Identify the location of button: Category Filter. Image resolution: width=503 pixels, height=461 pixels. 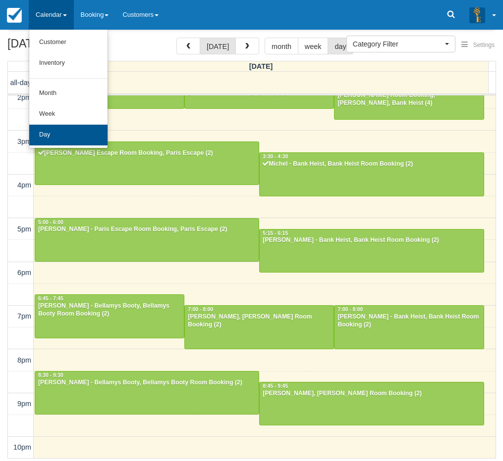
(401, 44).